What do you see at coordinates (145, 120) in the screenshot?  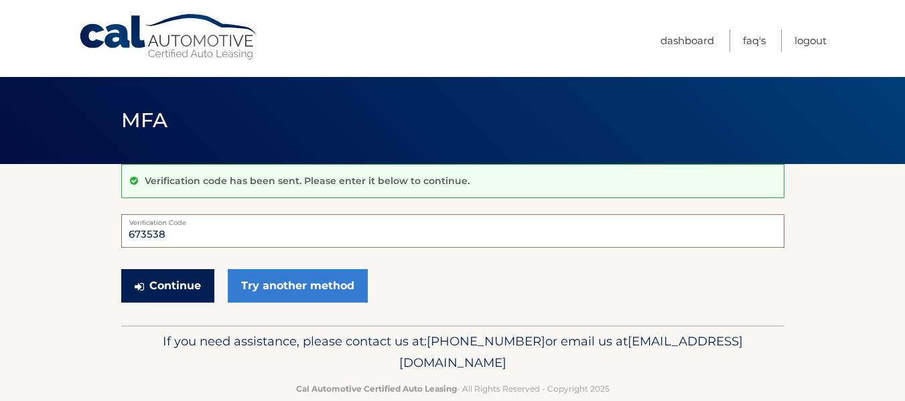 I see `span: MFA` at bounding box center [145, 120].